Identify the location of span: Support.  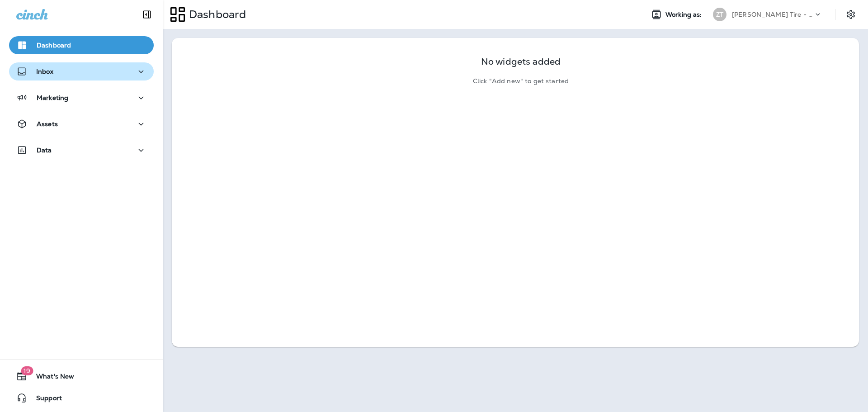
(44, 400).